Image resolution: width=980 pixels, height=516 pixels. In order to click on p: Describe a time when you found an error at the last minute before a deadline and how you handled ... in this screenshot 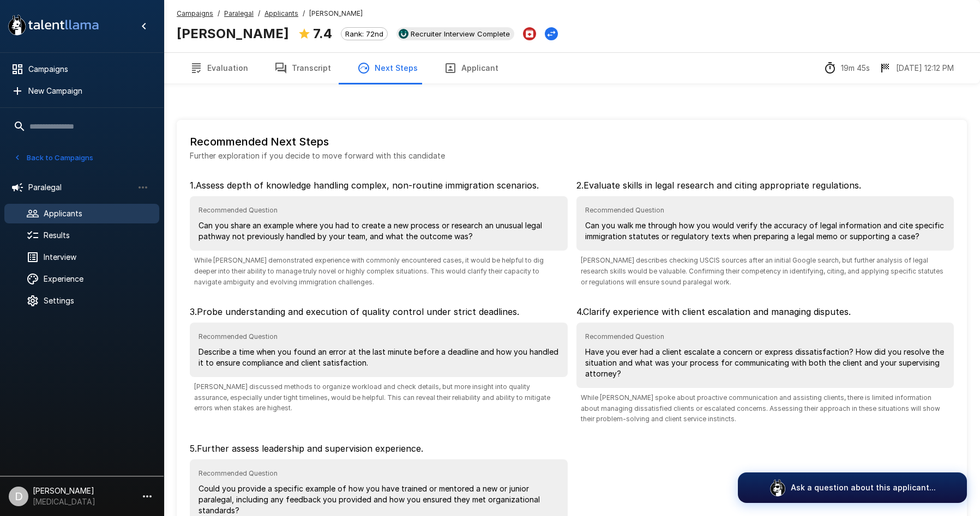, I will do `click(379, 358)`.